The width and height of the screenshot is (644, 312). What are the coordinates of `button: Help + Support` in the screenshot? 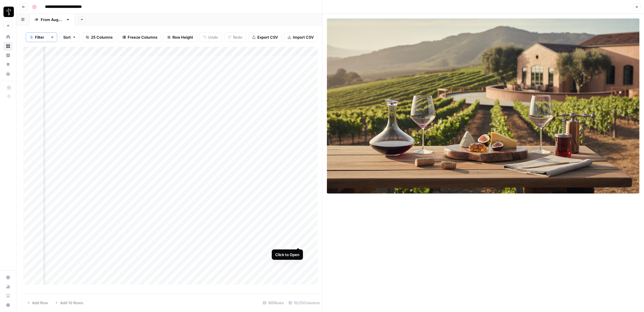 It's located at (8, 305).